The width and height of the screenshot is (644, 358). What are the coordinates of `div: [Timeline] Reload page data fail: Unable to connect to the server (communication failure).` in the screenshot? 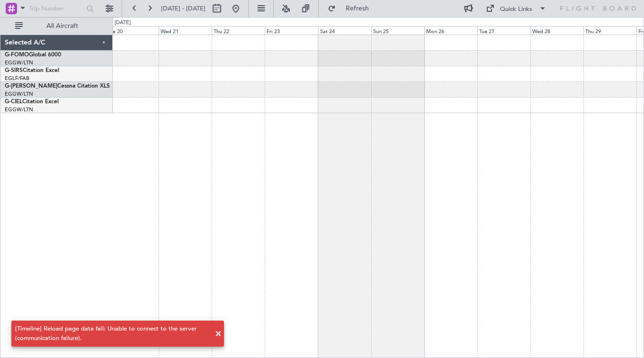 It's located at (112, 334).